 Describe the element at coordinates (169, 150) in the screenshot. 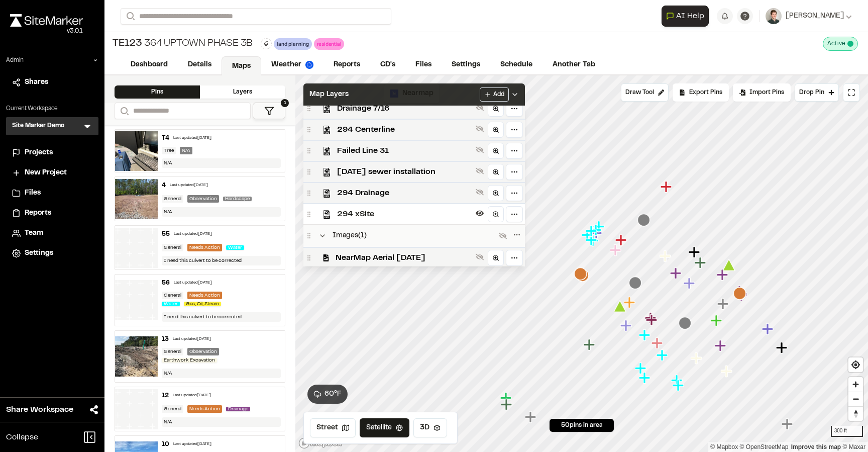

I see `div: Tree` at that location.